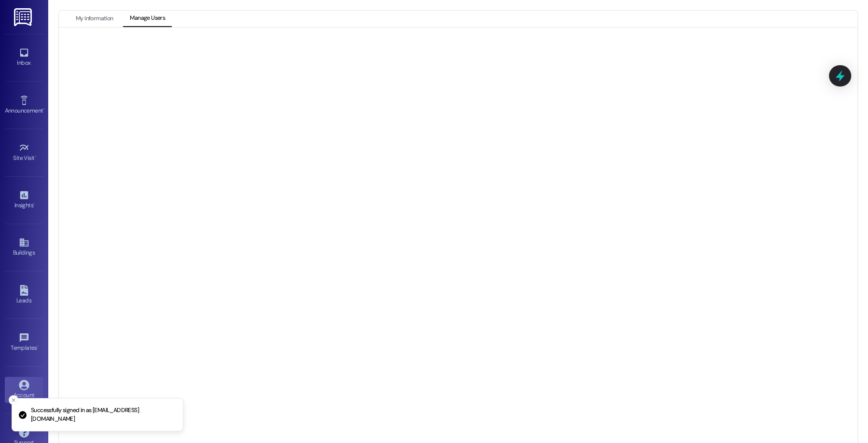 The width and height of the screenshot is (868, 443). I want to click on a: Leads, so click(24, 295).